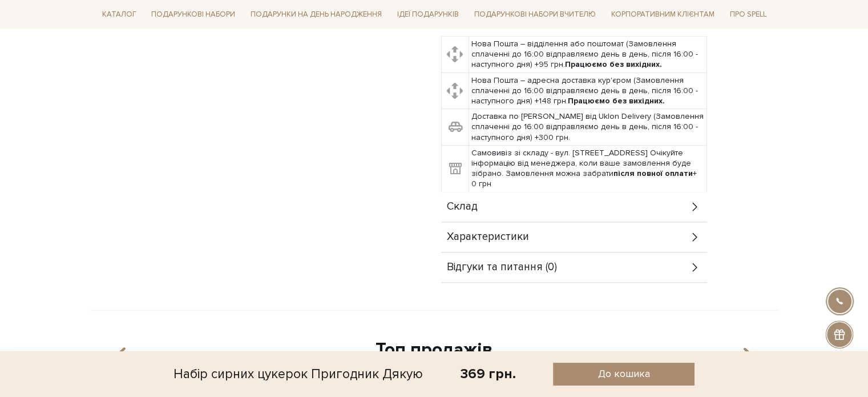  I want to click on td: Нова Пошта – відділення або поштомат (Замовлення сплаченні до 16:00 відправляємо день в день, піс..., so click(587, 55).